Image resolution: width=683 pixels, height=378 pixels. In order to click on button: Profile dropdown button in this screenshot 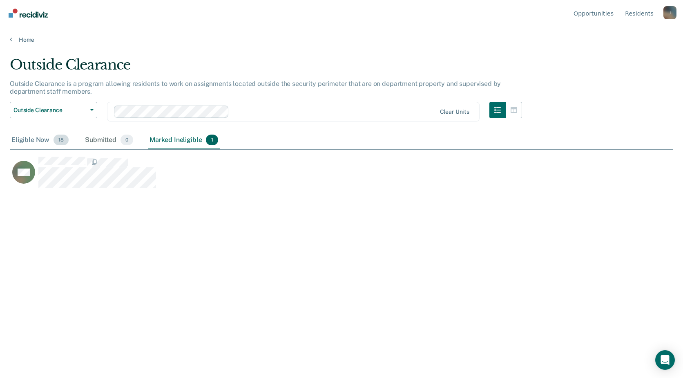, I will do `click(670, 13)`.